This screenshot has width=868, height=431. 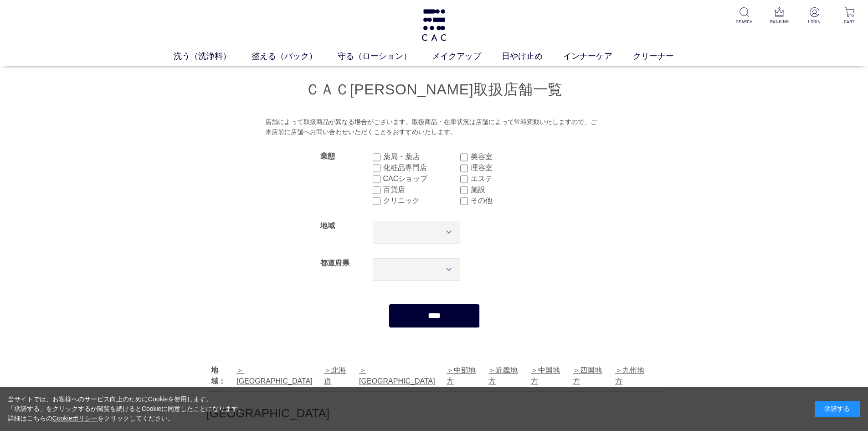 I want to click on label: クリニック, so click(x=421, y=200).